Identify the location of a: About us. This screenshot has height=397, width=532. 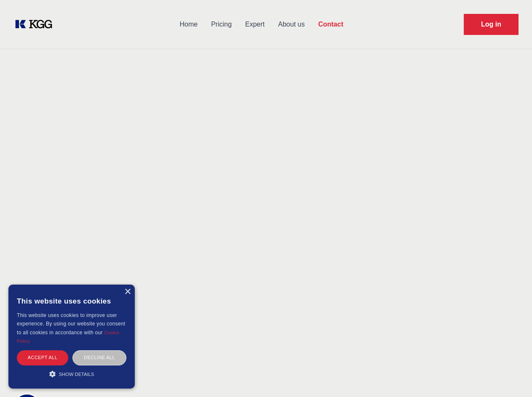
(291, 24).